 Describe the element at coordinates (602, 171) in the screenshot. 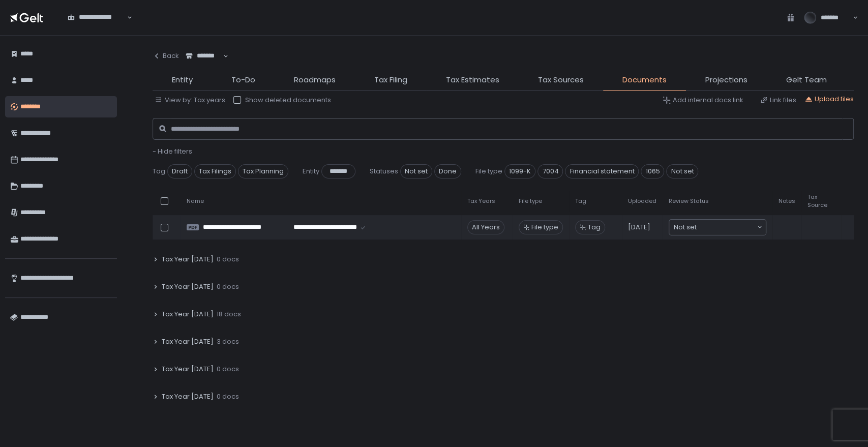

I see `span: Financial statement` at that location.